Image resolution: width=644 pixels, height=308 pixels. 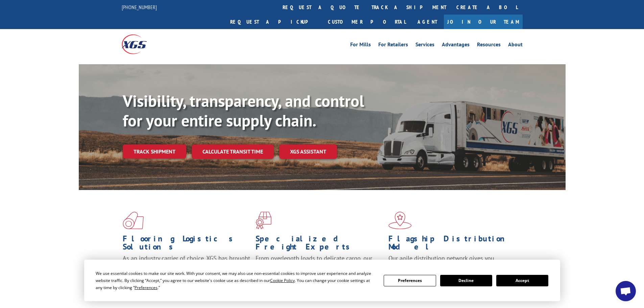 I want to click on a: Customer Portal, so click(x=367, y=22).